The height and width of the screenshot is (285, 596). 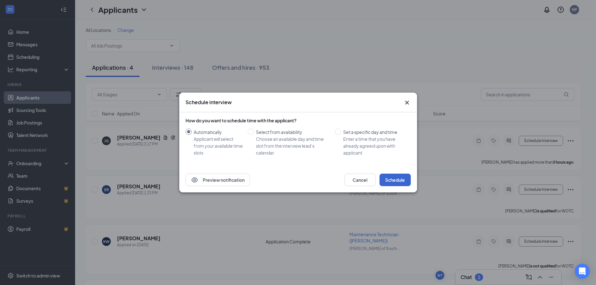 What do you see at coordinates (218, 132) in the screenshot?
I see `div: Automatically` at bounding box center [218, 132].